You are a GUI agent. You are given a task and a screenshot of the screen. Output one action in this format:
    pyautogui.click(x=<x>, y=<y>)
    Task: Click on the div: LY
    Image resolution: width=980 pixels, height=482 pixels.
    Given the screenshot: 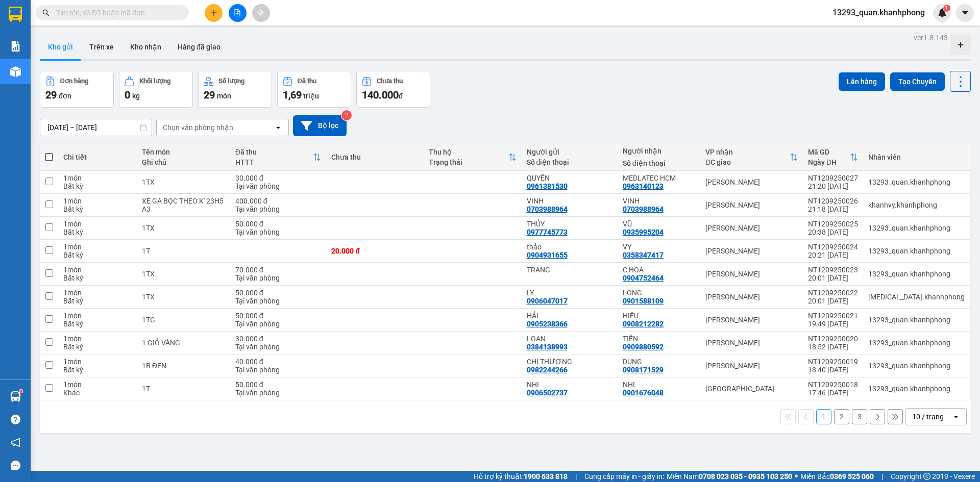 What is the action you would take?
    pyautogui.click(x=570, y=293)
    